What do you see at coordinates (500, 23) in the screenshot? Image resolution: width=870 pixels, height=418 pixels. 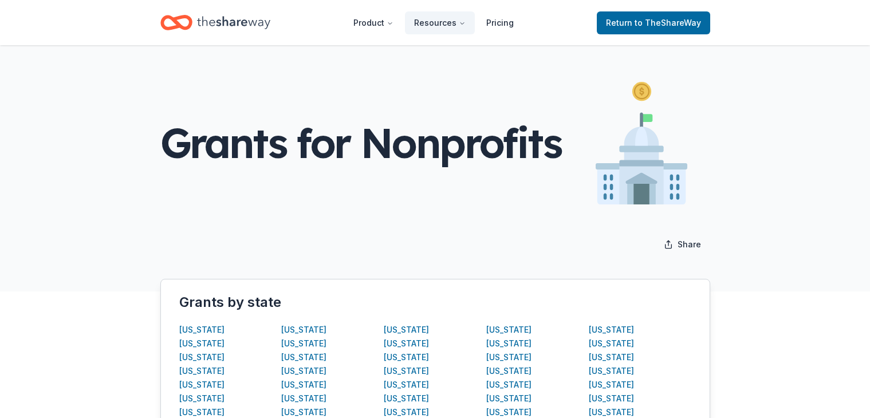 I see `a: Pricing` at bounding box center [500, 23].